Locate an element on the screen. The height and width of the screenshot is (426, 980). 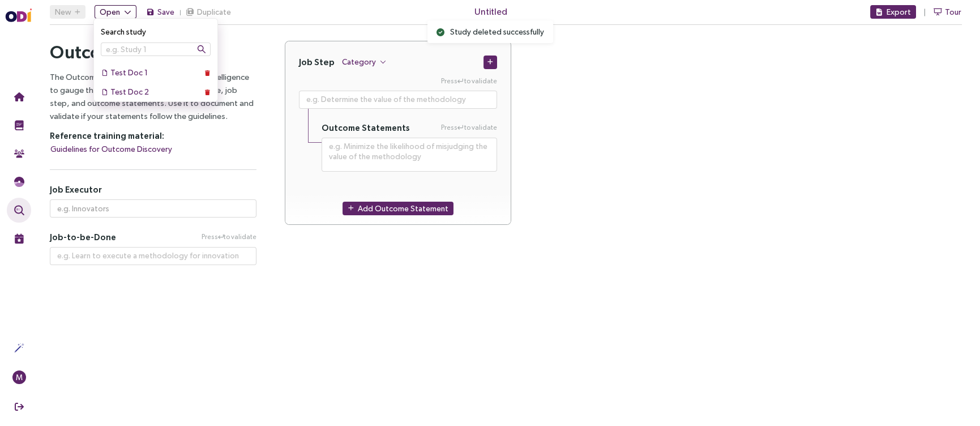
button: Tour is located at coordinates (947, 12).